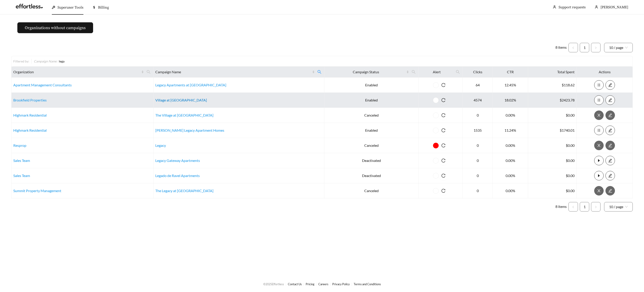 The width and height of the screenshot is (644, 292). Describe the element at coordinates (610, 130) in the screenshot. I see `span: edit` at that location.